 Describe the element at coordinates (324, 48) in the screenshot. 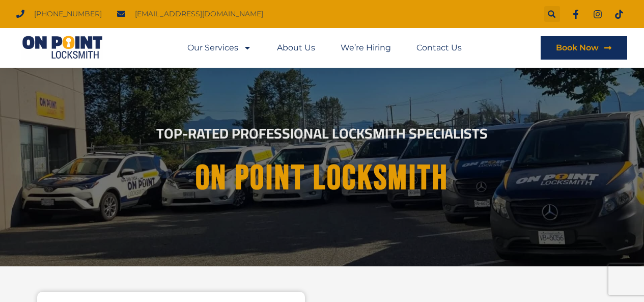

I see `nav: Menu` at that location.